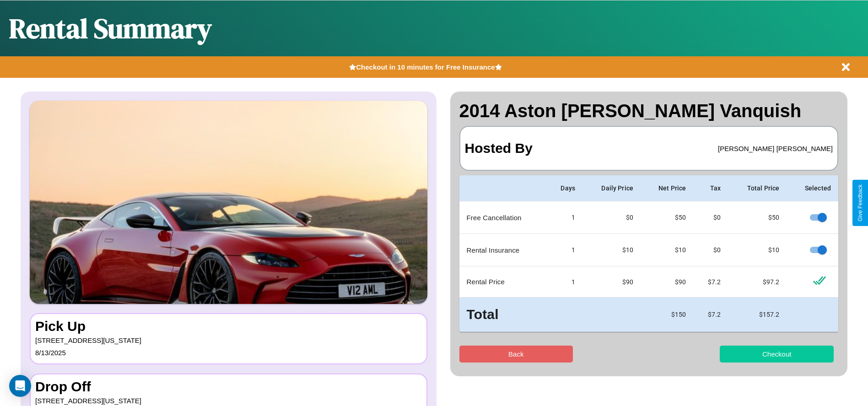  Describe the element at coordinates (758, 188) in the screenshot. I see `th: Total Price` at that location.